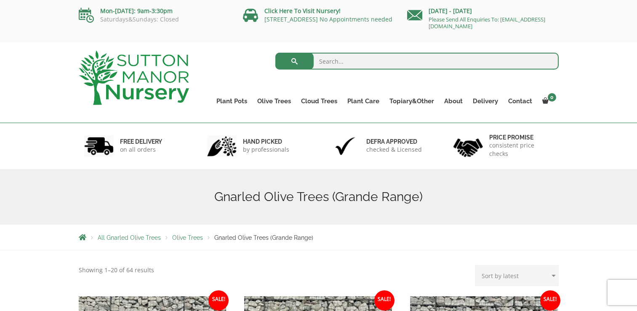 The width and height of the screenshot is (637, 311). Describe the element at coordinates (129, 237) in the screenshot. I see `a: All Gnarled Olive Trees` at that location.